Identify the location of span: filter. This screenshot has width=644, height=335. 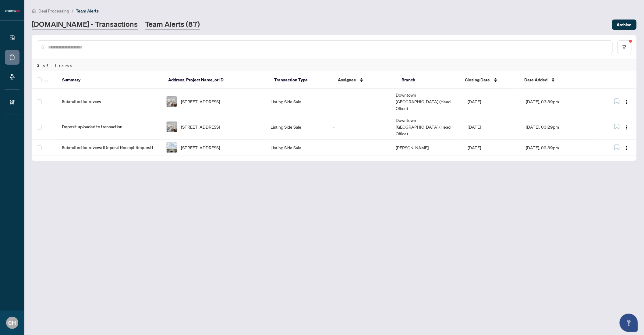
(624, 47).